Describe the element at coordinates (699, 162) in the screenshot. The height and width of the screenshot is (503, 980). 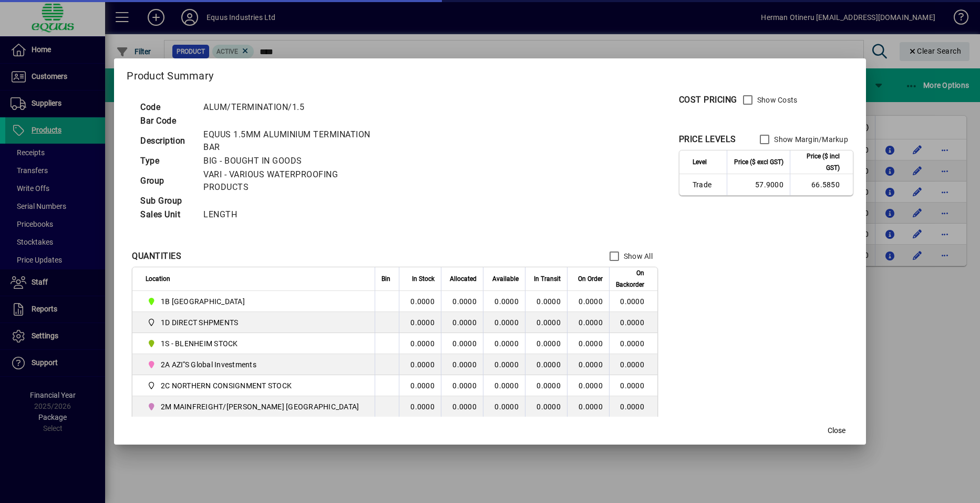
I see `span: Level` at that location.